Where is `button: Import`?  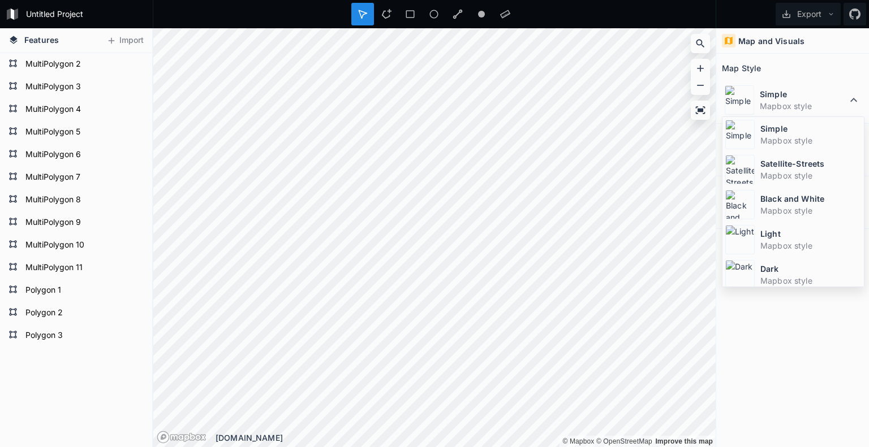 button: Import is located at coordinates (125, 41).